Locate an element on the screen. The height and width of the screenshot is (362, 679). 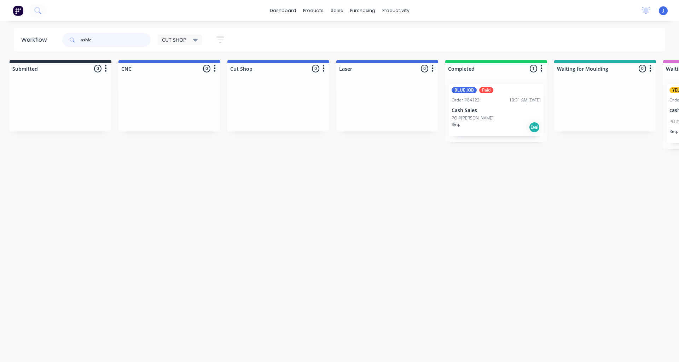
div: productivity is located at coordinates (396, 11).